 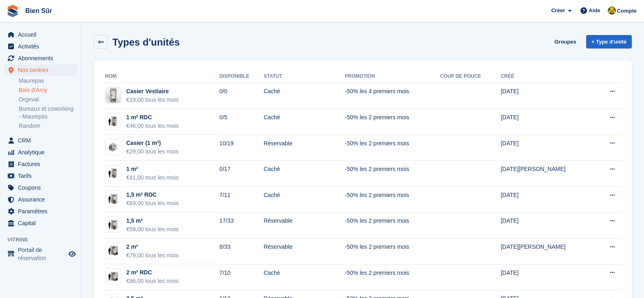 What do you see at coordinates (242, 174) in the screenshot?
I see `td: 0/17` at bounding box center [242, 174].